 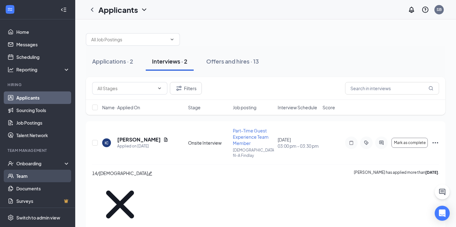 What do you see at coordinates (251, 137) in the screenshot?
I see `span: Part-Time Guest Experience Team Member` at bounding box center [251, 137].